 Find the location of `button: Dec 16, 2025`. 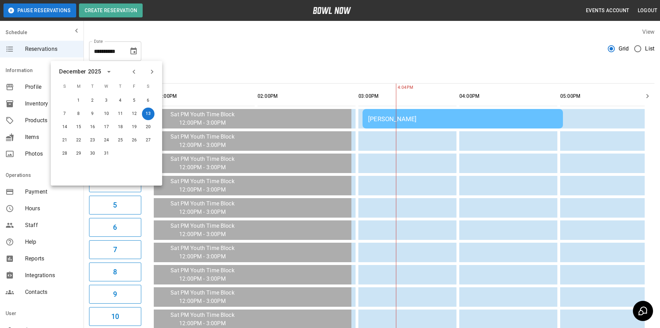

button: Dec 16, 2025 is located at coordinates (92, 127).